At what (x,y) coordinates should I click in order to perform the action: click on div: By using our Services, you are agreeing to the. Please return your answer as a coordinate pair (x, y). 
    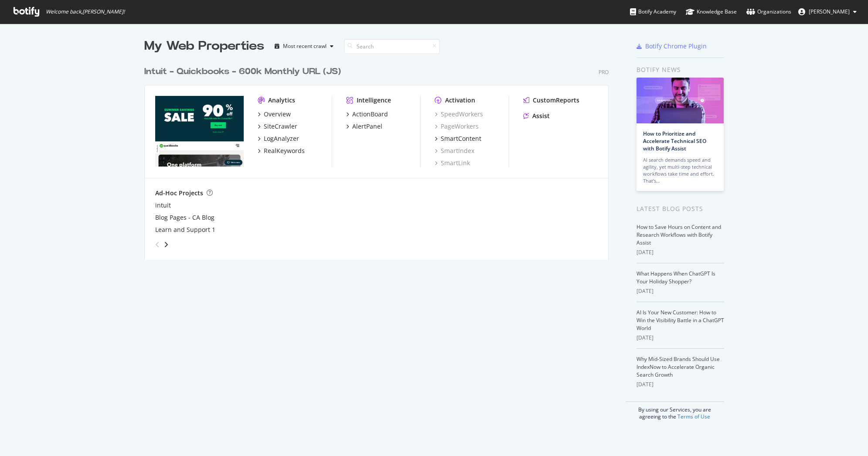
    Looking at the image, I should click on (675, 411).